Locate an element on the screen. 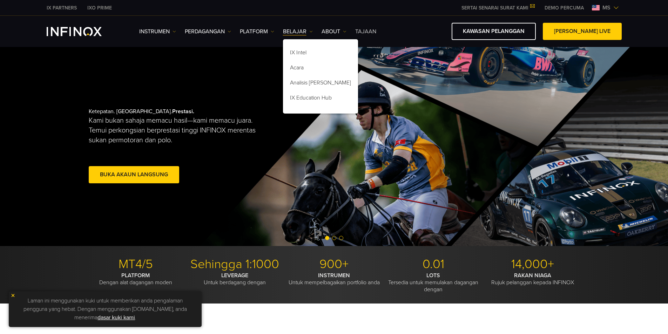  img: yellow close icon is located at coordinates (13, 296).